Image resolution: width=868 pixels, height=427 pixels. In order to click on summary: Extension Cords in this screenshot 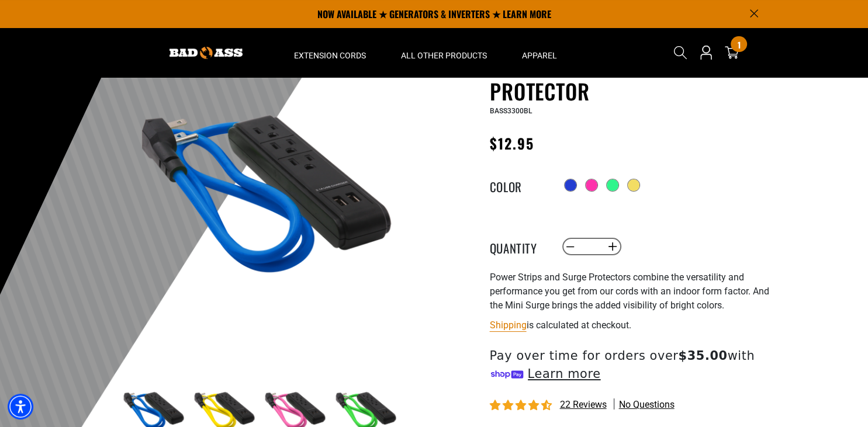, I will do `click(330, 52)`.